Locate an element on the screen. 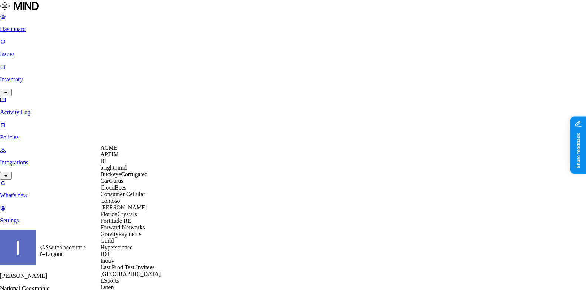 This screenshot has height=290, width=586. span: Last Prod Test Invitees is located at coordinates (127, 268).